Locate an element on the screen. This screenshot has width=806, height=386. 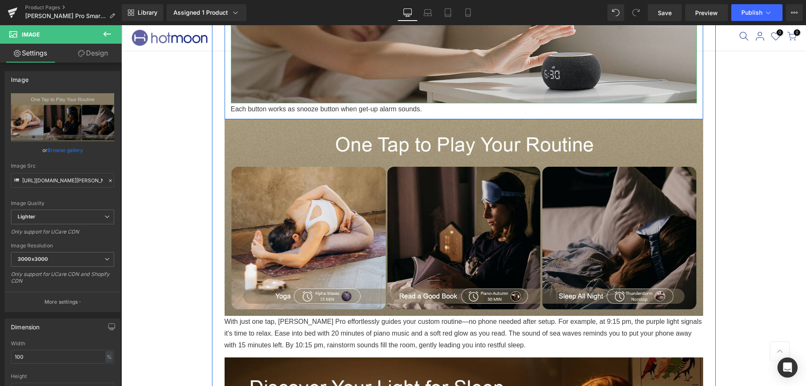
div: Image Resolution is located at coordinates (63, 245).